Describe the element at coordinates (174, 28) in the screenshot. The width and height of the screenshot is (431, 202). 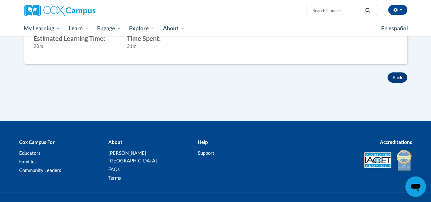
I see `span: About` at that location.